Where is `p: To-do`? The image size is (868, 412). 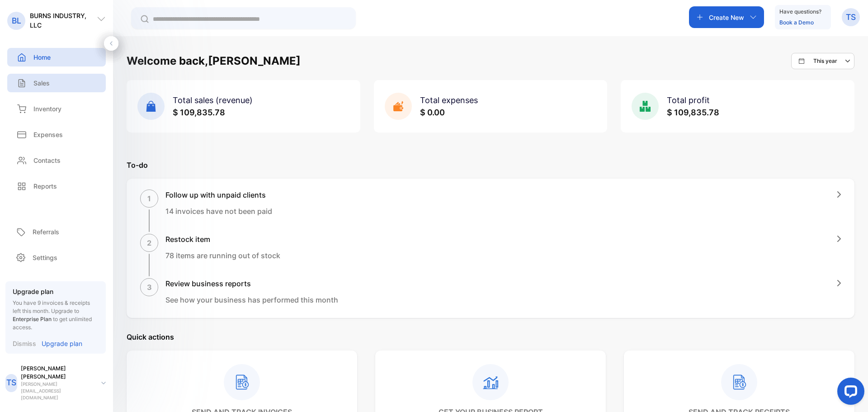 p: To-do is located at coordinates (491, 165).